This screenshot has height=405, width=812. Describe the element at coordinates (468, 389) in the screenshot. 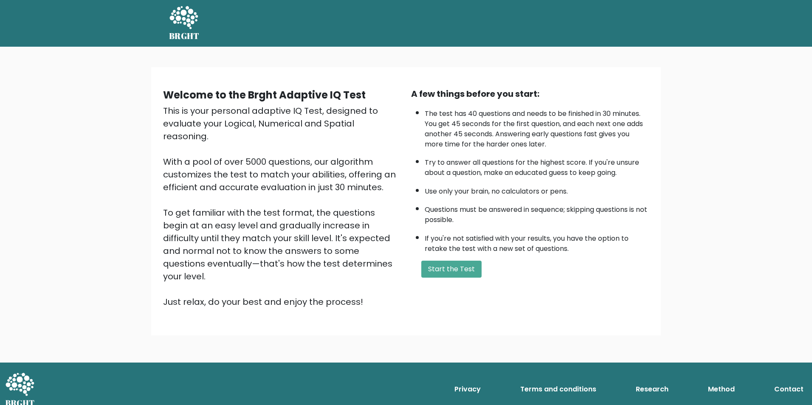

I see `a: Privacy` at that location.